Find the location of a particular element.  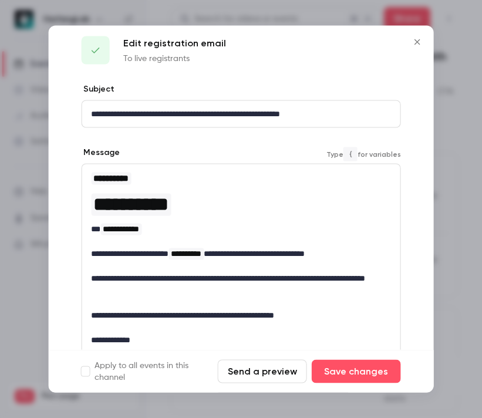

label: Subject is located at coordinates (97, 89).